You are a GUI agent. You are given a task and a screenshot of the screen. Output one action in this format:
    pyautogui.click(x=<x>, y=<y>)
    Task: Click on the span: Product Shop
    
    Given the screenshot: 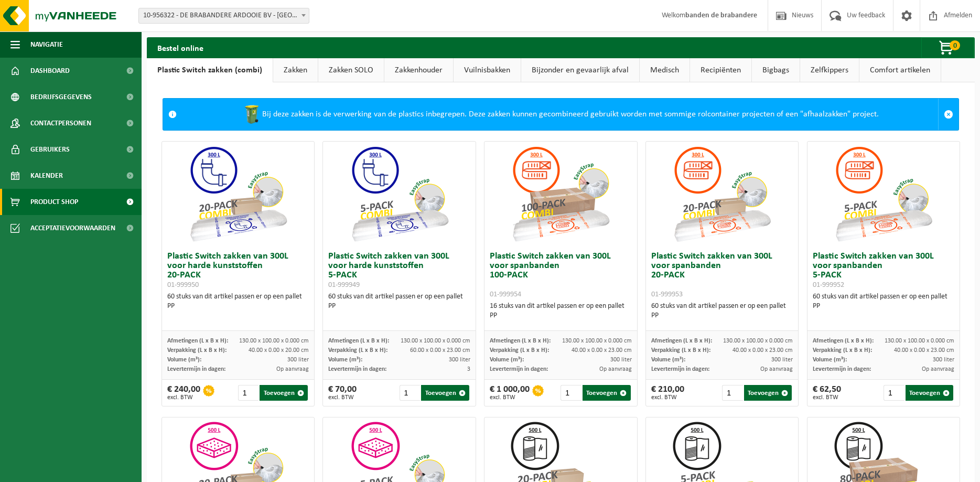 What is the action you would take?
    pyautogui.click(x=54, y=202)
    